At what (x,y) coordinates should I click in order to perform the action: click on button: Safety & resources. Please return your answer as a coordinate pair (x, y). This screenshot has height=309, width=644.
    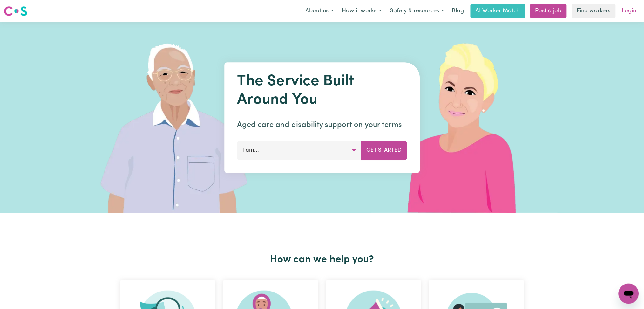
    Looking at the image, I should click on (417, 11).